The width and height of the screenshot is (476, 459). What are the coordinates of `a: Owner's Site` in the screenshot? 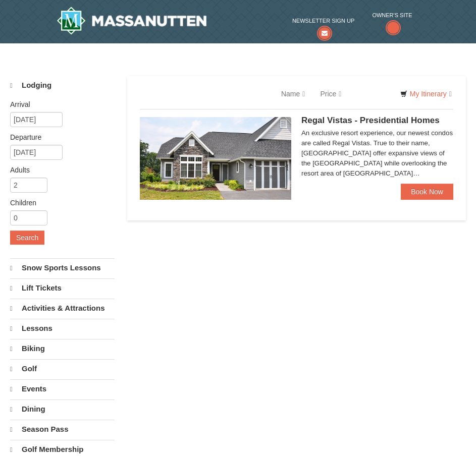 It's located at (392, 23).